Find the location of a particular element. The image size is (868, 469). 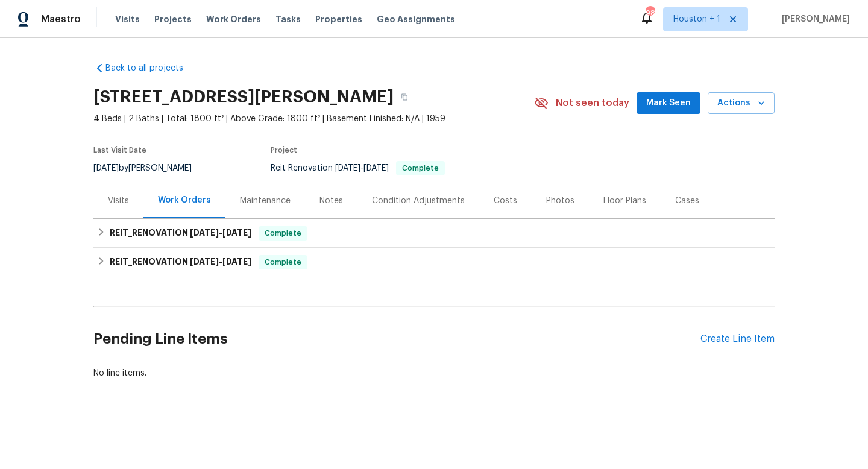

h2: Pending Line Items is located at coordinates (397, 338).